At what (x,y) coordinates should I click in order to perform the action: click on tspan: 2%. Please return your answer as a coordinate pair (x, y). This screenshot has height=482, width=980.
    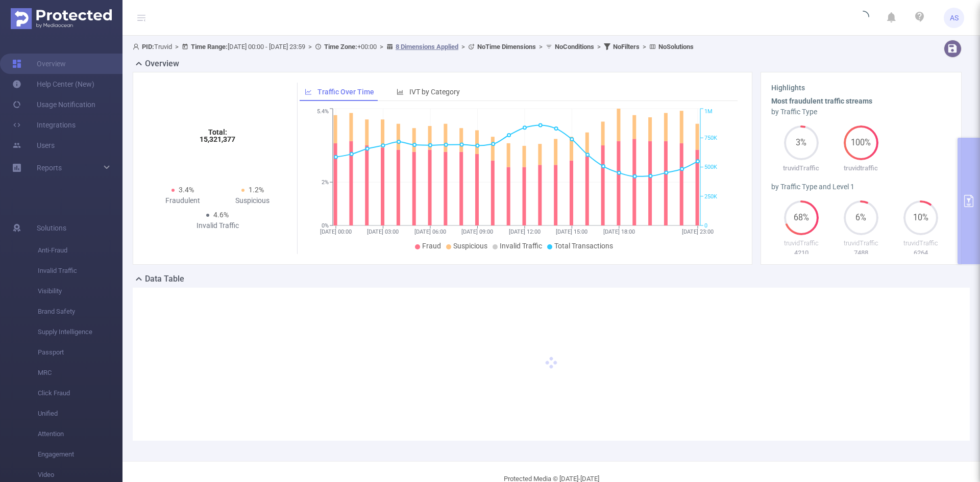
    Looking at the image, I should click on (325, 182).